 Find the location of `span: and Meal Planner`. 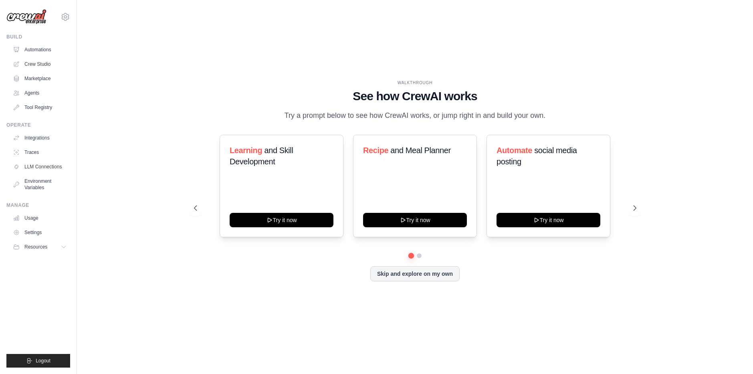

span: and Meal Planner is located at coordinates (420, 150).